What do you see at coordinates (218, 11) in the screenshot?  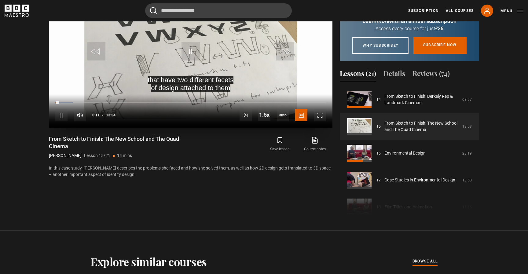 I see `input: Search` at bounding box center [218, 11].